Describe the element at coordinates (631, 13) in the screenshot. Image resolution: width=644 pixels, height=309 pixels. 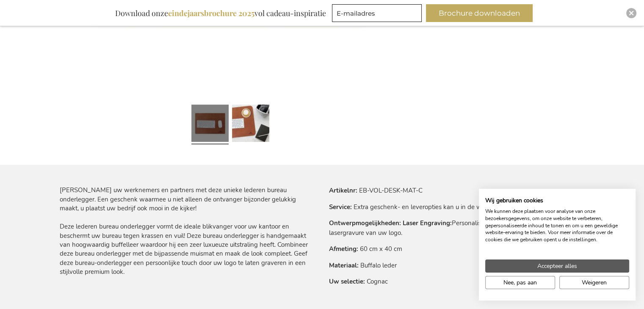
I see `div: Close` at that location.